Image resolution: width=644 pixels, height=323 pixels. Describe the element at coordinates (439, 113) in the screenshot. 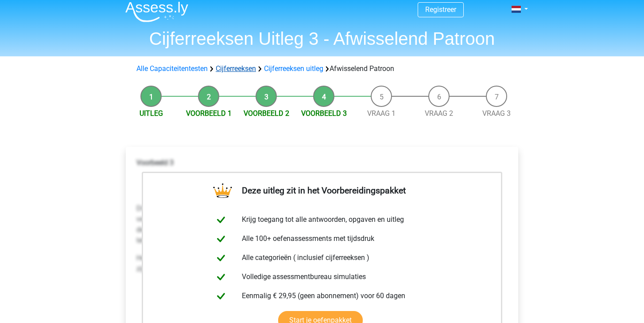

I see `a: Vraag 2` at that location.